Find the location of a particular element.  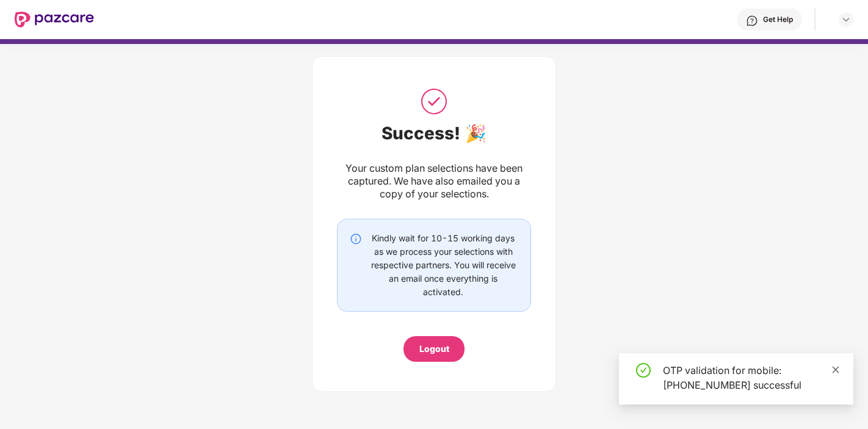

div: Kindly wait for 10-15 working days as we process your selections with respective partners. You wi... is located at coordinates (444, 265).